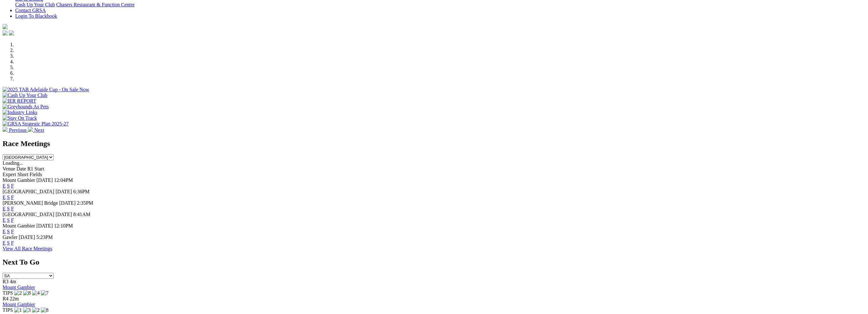  Describe the element at coordinates (15, 130) in the screenshot. I see `a: Previous` at that location.